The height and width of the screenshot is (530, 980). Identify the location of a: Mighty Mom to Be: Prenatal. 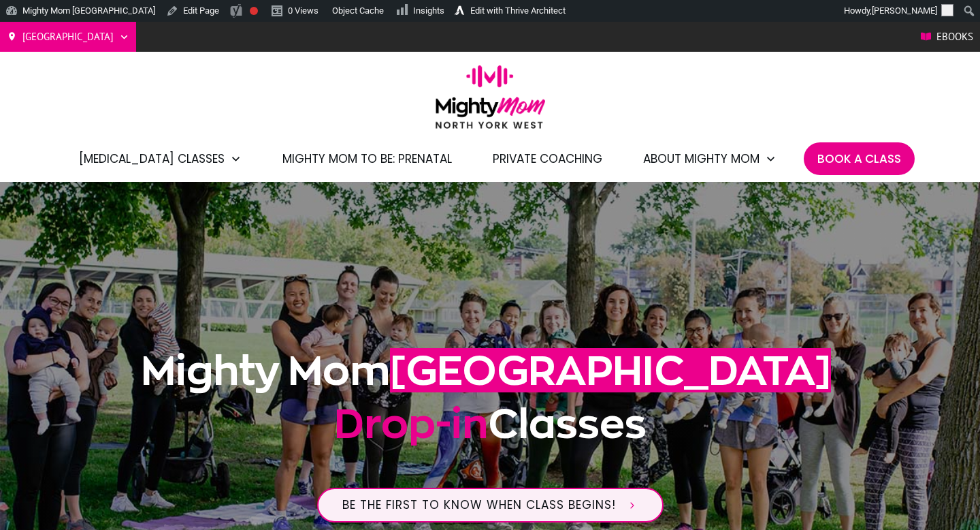
(367, 159).